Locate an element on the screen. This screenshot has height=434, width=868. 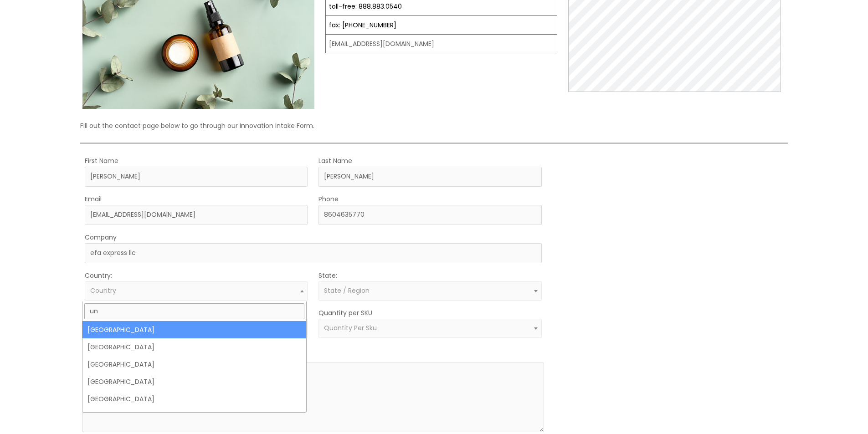
label: First Name is located at coordinates (102, 161).